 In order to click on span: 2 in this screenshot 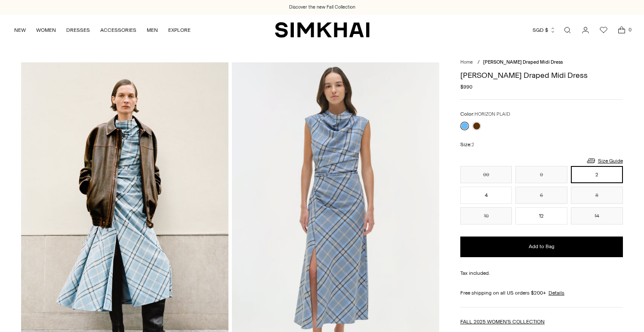, I will do `click(473, 145)`.